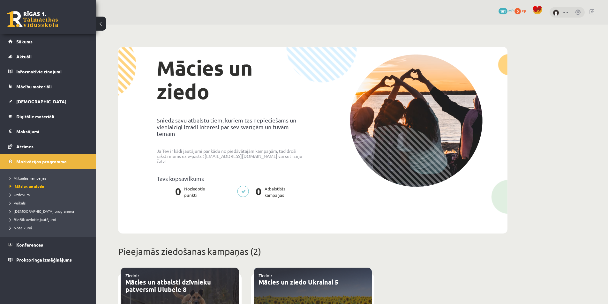 The width and height of the screenshot is (608, 304). Describe the element at coordinates (522, 11) in the screenshot. I see `a: 0 xp` at that location.